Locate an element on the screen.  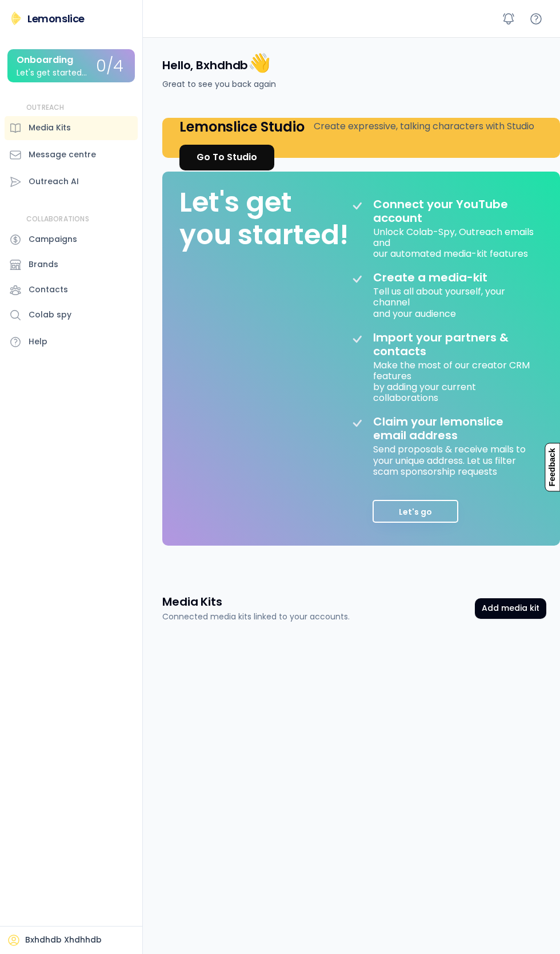
div: Contacts is located at coordinates (48, 290).